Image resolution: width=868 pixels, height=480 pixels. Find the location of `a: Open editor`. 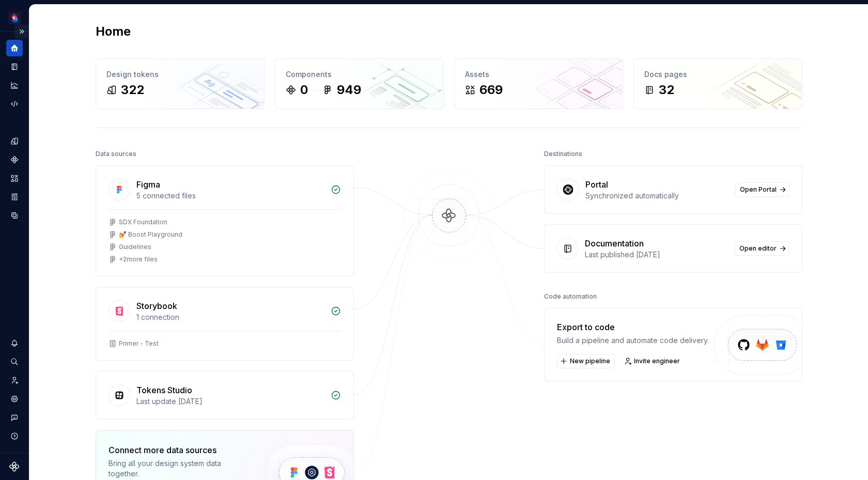

a: Open editor is located at coordinates (762, 249).